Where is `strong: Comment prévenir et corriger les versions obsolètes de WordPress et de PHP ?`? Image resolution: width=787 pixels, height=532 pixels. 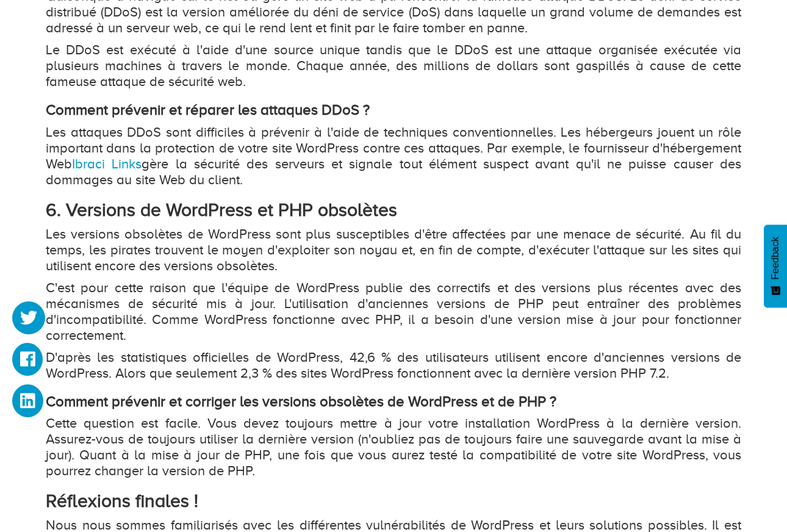 strong: Comment prévenir et corriger les versions obsolètes de WordPress et de PHP ? is located at coordinates (301, 401).